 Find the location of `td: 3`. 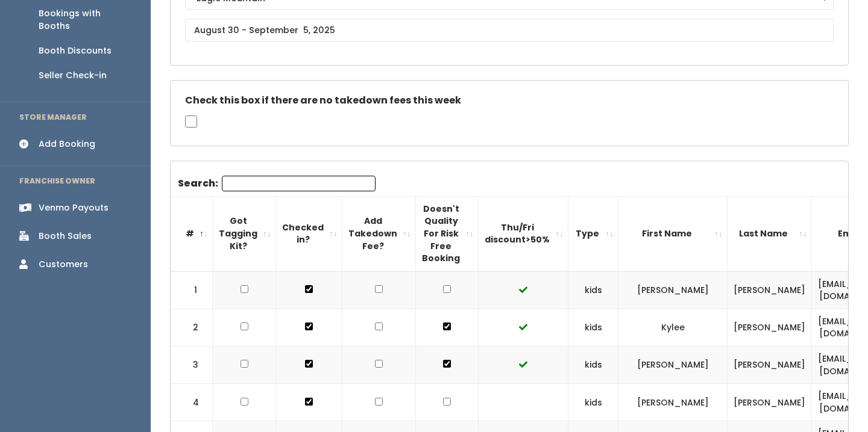

td: 3 is located at coordinates (192, 365).